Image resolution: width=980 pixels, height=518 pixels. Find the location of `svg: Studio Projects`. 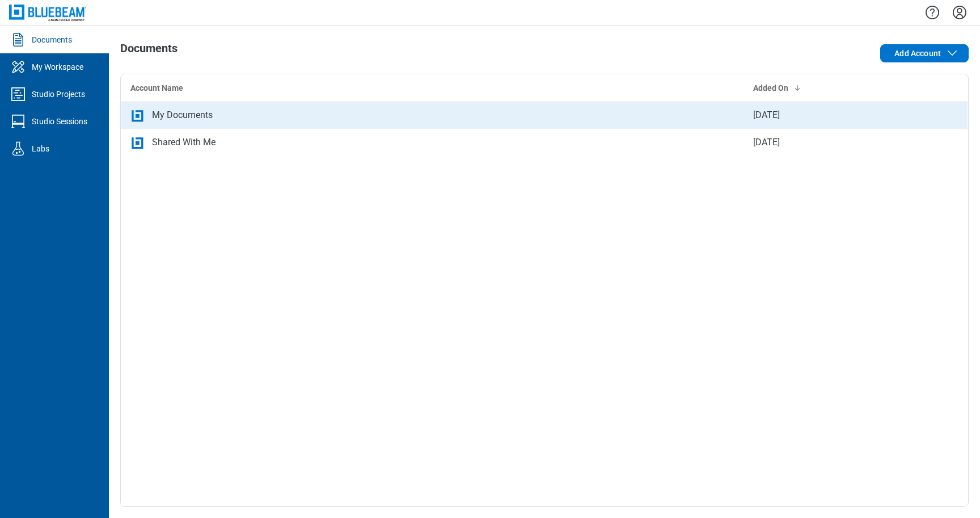

svg: Studio Projects is located at coordinates (18, 94).